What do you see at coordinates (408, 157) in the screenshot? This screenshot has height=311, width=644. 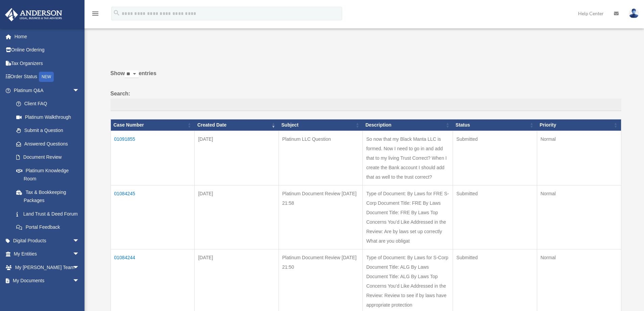 I see `td: So now that my Black Manta LLC is formed. Now I need to go in and add that to my living Trust Cor...` at bounding box center [408, 157].